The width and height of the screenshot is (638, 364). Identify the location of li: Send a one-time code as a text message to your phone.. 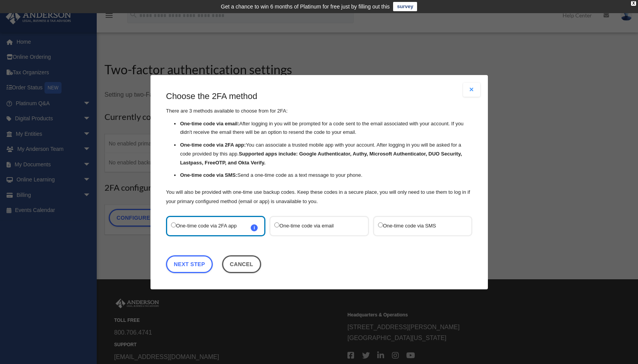
(326, 175).